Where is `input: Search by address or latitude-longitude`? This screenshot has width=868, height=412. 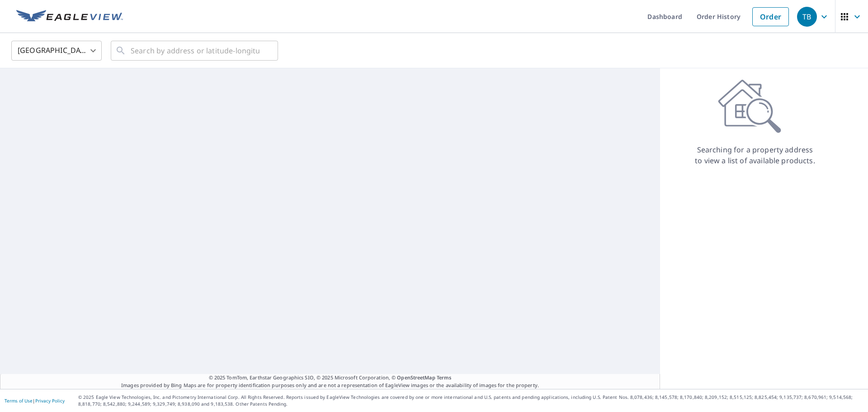 input: Search by address or latitude-longitude is located at coordinates (195, 51).